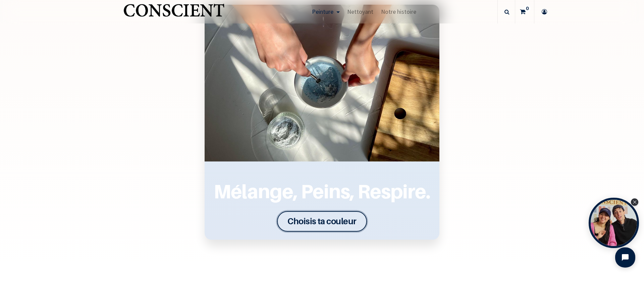  I want to click on a: Mélange, Peins, Respire., so click(322, 191).